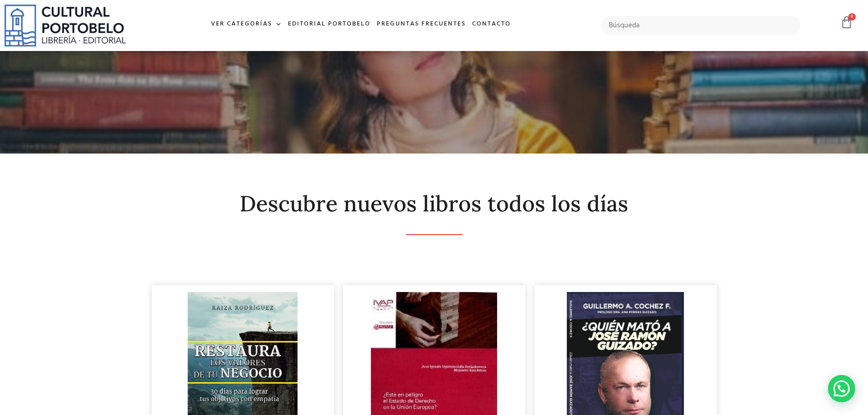 This screenshot has width=868, height=415. What do you see at coordinates (329, 24) in the screenshot?
I see `a: Editorial Portobelo` at bounding box center [329, 24].